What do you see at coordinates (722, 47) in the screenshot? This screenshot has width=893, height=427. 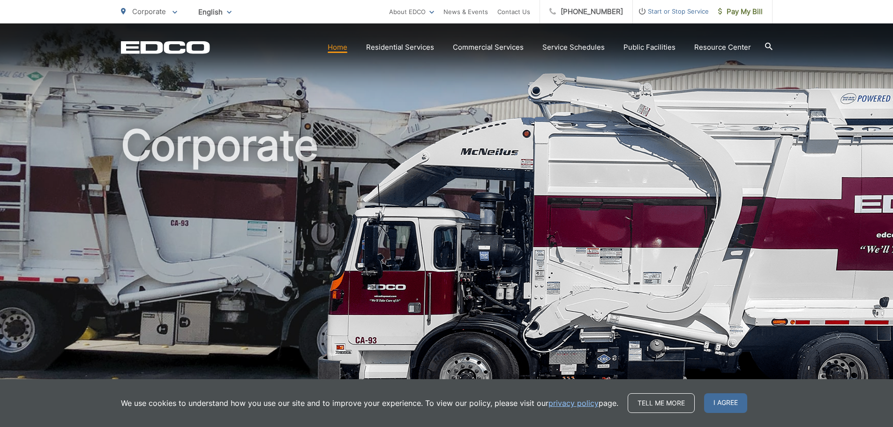 I see `a: Resource Center` at bounding box center [722, 47].